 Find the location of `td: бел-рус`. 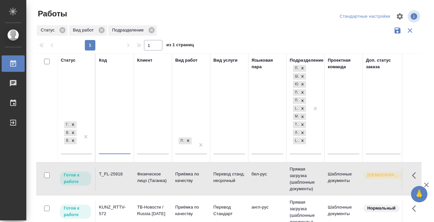

td: бел-рус is located at coordinates (267, 179).